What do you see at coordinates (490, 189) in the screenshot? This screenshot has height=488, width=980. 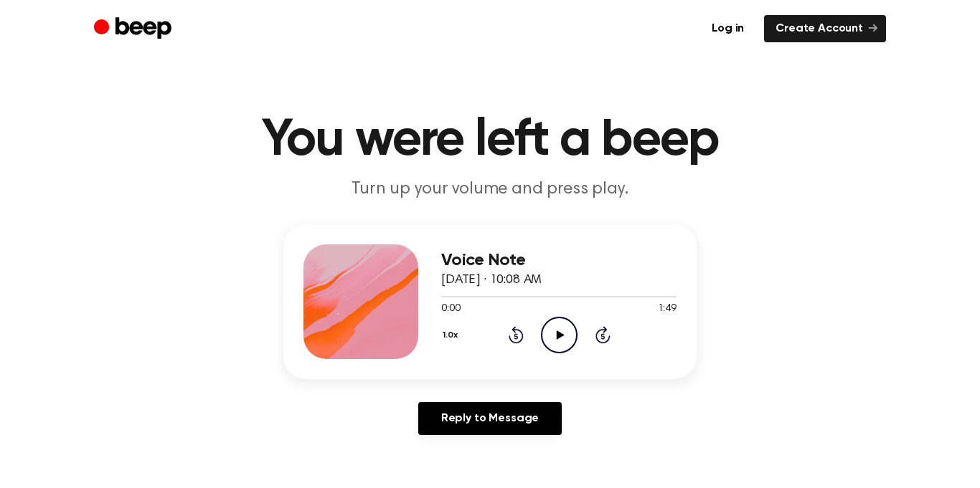 I see `p: Turn up your volume and press play.` at bounding box center [490, 189].